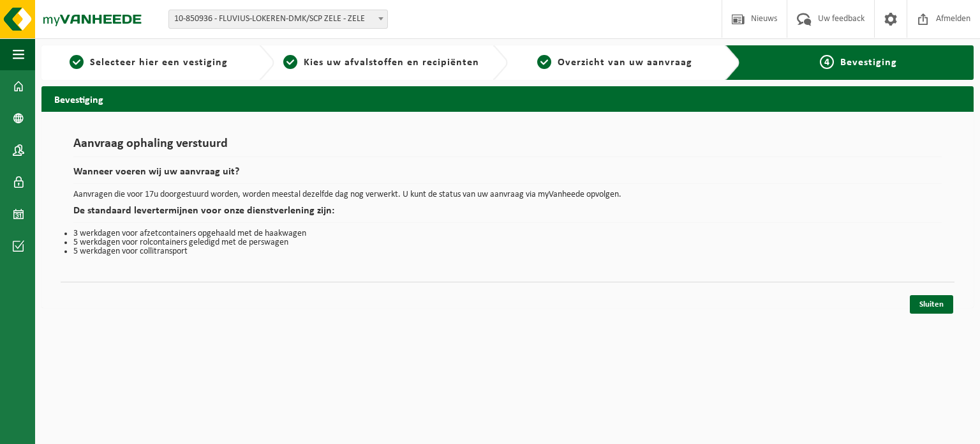  Describe the element at coordinates (159, 63) in the screenshot. I see `span: Selecteer hier een vestiging` at that location.